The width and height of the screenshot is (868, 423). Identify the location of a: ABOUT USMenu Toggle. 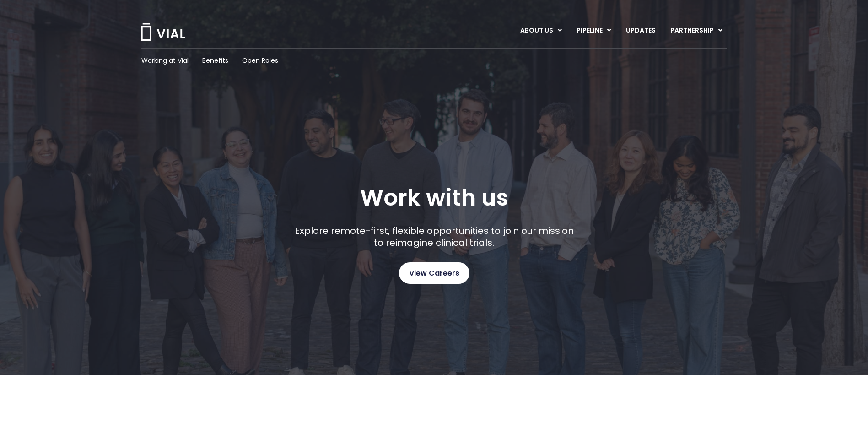
(541, 30).